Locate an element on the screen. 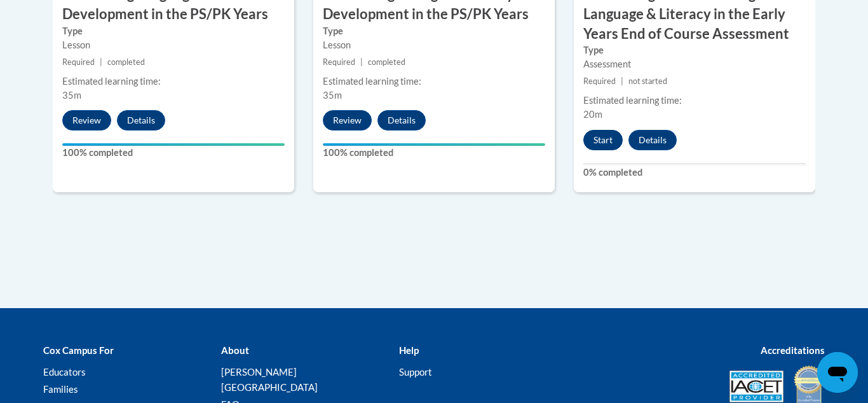 The height and width of the screenshot is (403, 868). a: Support is located at coordinates (416, 371).